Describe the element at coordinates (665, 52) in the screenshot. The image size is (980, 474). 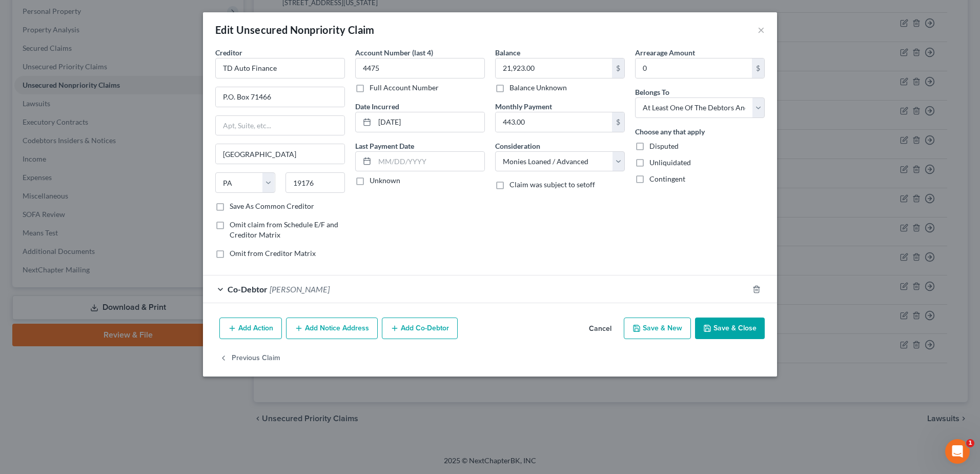
I see `label: Arrearage Amount` at that location.